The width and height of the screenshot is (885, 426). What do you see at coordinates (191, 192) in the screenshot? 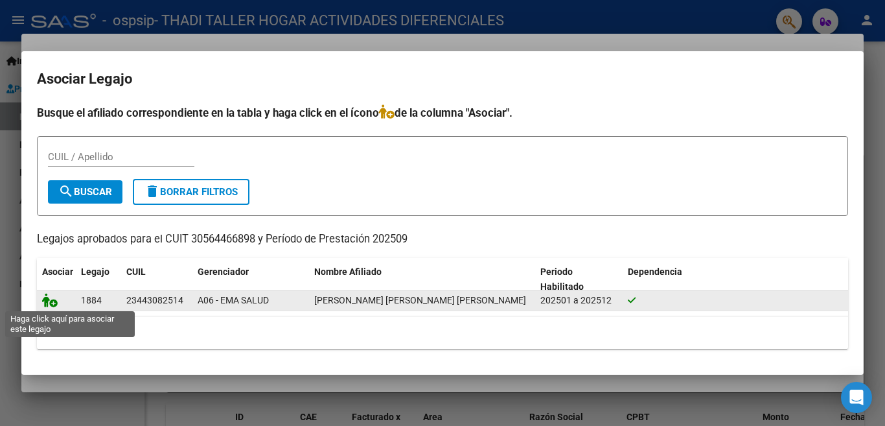
I see `span: Borrar Filtros` at bounding box center [191, 192].